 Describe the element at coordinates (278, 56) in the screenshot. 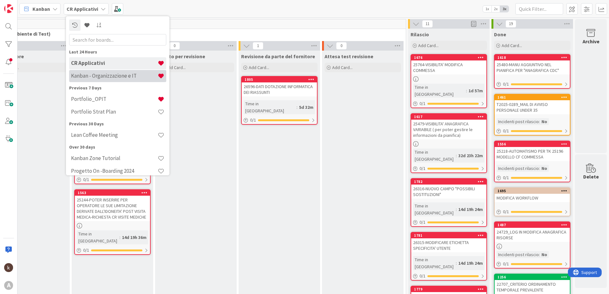

I see `span: Revisione da parte del fornitore` at that location.